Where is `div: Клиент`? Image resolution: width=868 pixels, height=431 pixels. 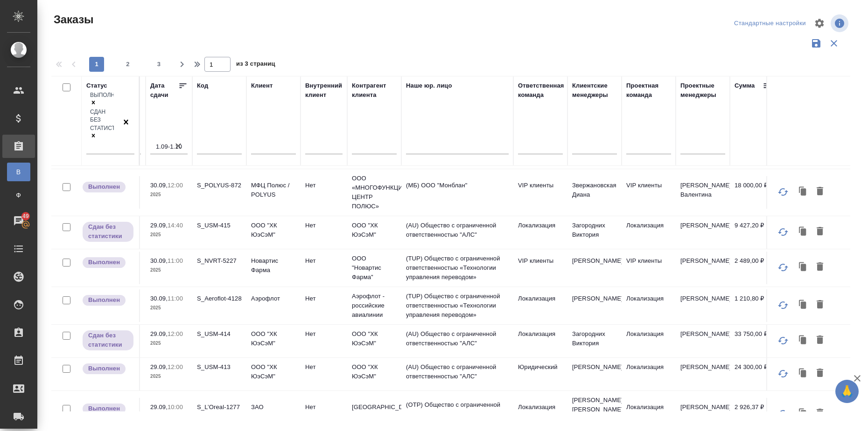 div: Клиент is located at coordinates (262, 86).